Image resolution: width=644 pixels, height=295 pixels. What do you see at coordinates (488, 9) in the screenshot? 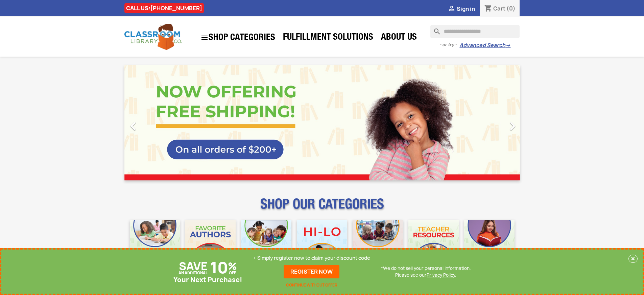
I see `i: shopping_cart` at bounding box center [488, 9].